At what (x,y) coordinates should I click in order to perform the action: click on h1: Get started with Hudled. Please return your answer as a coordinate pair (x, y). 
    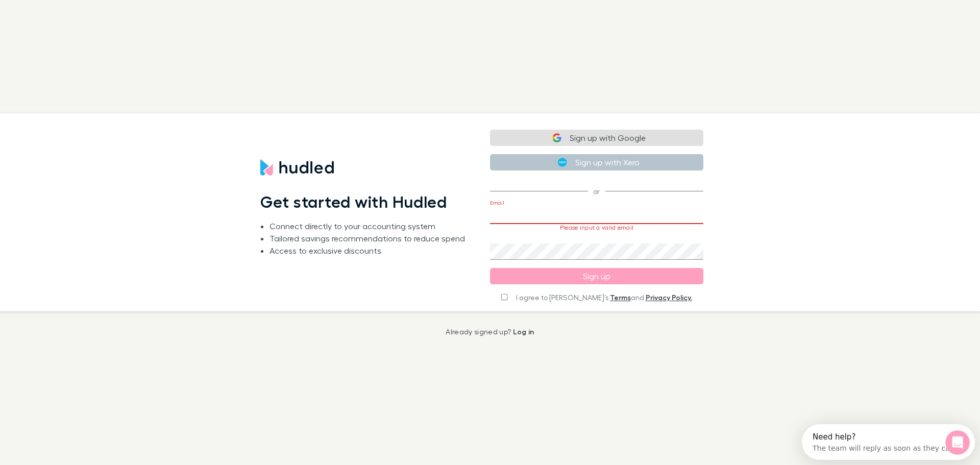
    Looking at the image, I should click on (354, 202).